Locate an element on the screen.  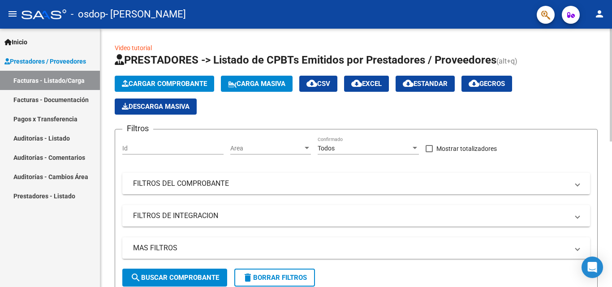
mat-expansion-panel-header: MAS FILTROS is located at coordinates (356, 248).